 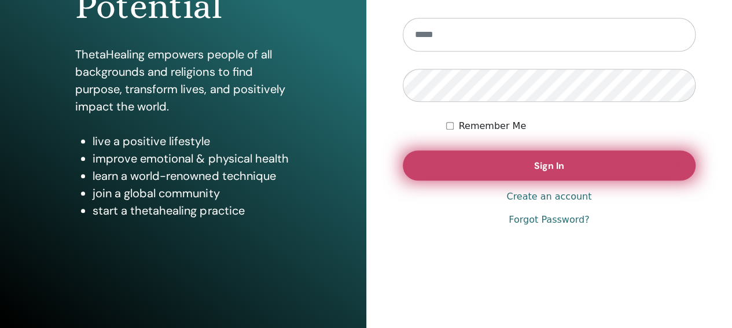 I want to click on li: join a global community, so click(x=192, y=193).